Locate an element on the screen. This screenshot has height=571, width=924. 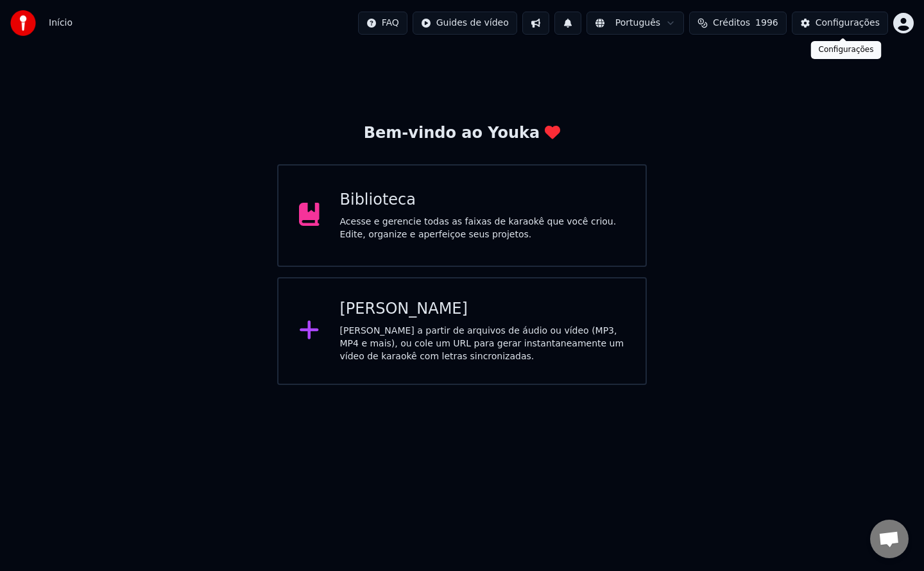
div: Bem-vindo ao Youka is located at coordinates (462, 134).